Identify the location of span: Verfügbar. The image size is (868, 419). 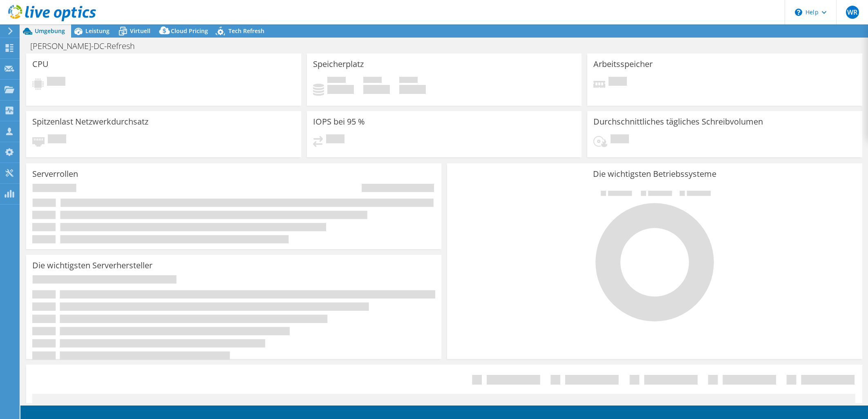
(372, 81).